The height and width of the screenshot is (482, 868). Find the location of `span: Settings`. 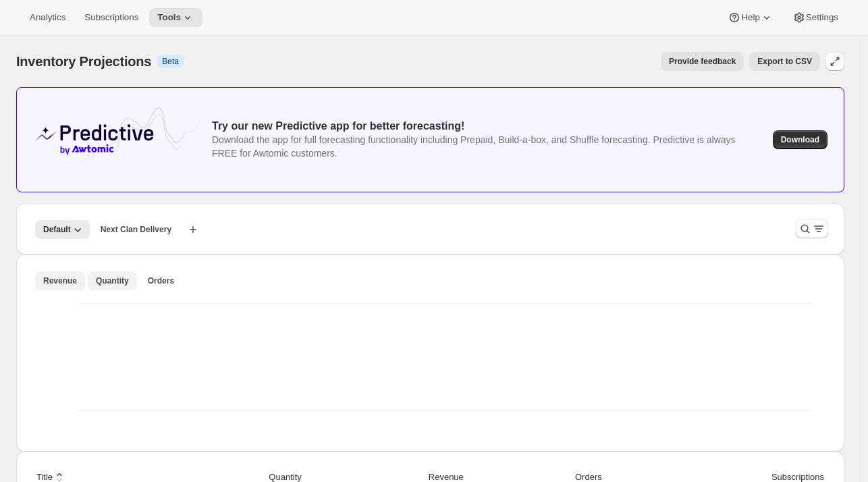

span: Settings is located at coordinates (822, 17).